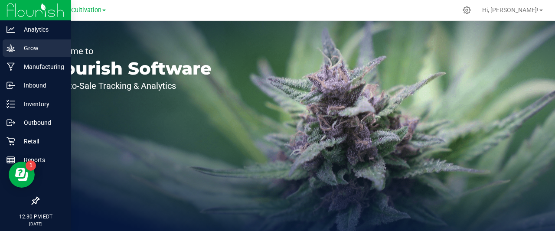 The height and width of the screenshot is (231, 555). I want to click on inline-svg: Inventory, so click(11, 104).